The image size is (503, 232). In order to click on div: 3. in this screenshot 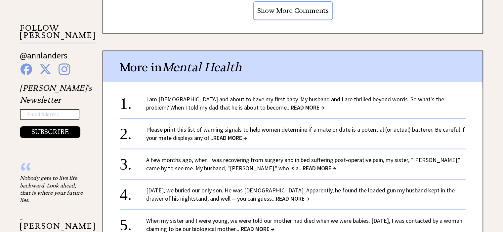, I will do `click(133, 162)`.